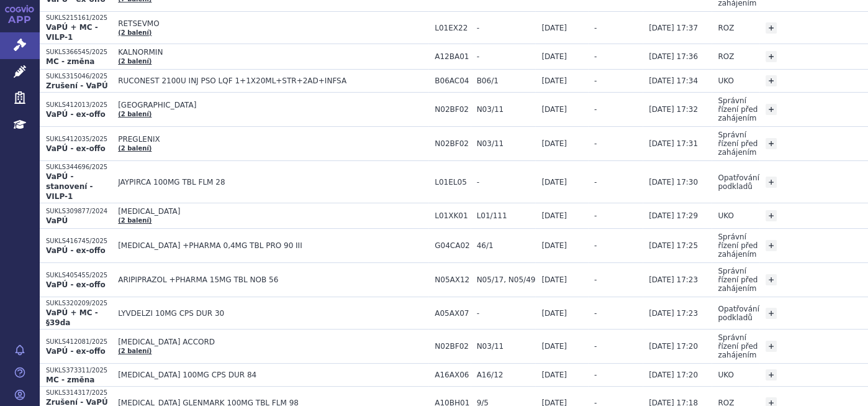  Describe the element at coordinates (79, 18) in the screenshot. I see `p: SUKLS215161/2025` at that location.